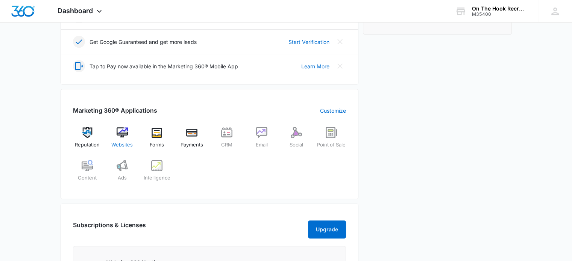  I want to click on a: Ads, so click(122, 174).